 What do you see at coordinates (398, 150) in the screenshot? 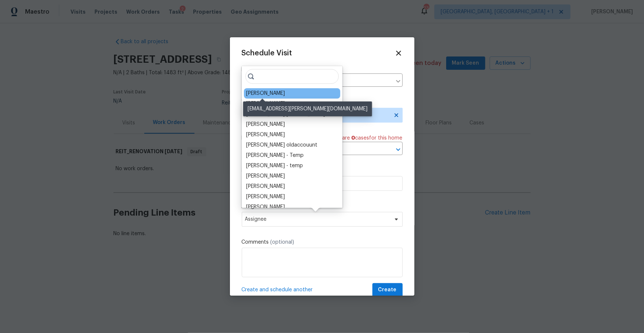
I see `button: Open` at bounding box center [398, 150].